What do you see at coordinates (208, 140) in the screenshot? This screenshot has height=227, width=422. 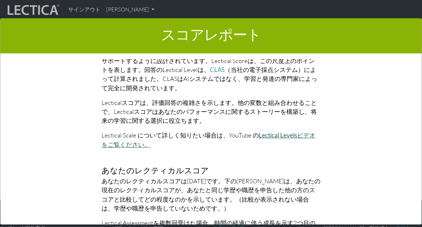 I see `font: Lectical Levelsビデオをご覧ください。` at bounding box center [208, 140].